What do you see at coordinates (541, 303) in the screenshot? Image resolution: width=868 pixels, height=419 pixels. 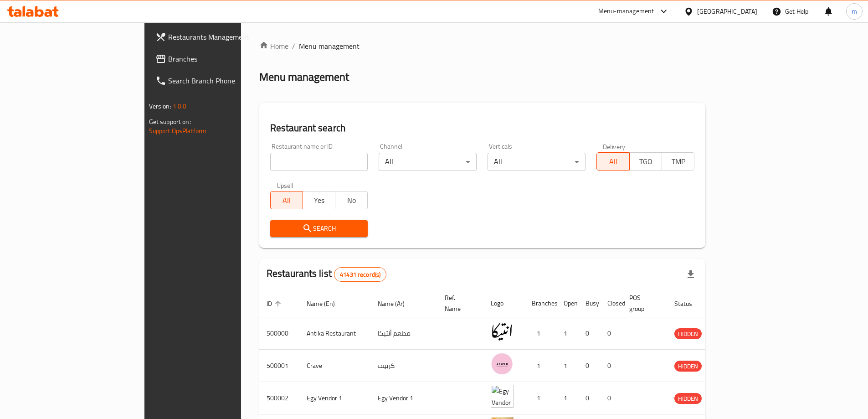 I see `th: Branches` at bounding box center [541, 303].